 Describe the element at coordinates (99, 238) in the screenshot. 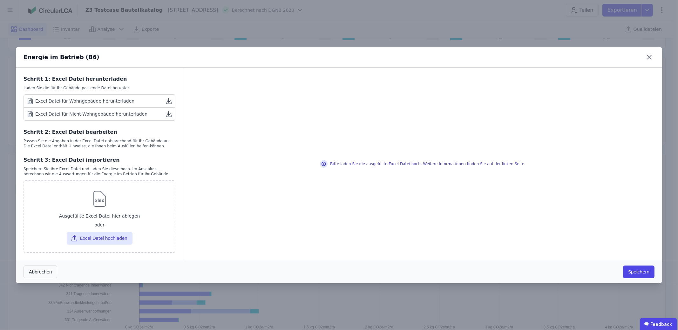

I see `button: Excel Datei hochladen` at that location.